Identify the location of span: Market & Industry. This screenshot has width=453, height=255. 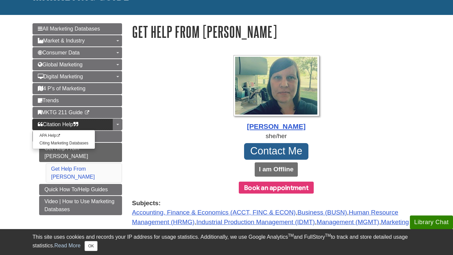
(61, 40).